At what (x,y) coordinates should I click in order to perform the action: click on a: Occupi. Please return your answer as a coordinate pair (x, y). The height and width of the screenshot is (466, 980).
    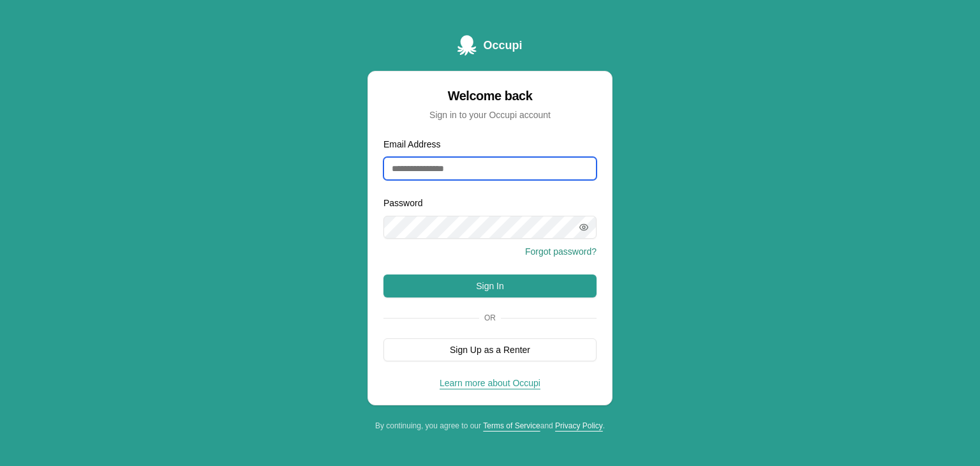
    Looking at the image, I should click on (490, 45).